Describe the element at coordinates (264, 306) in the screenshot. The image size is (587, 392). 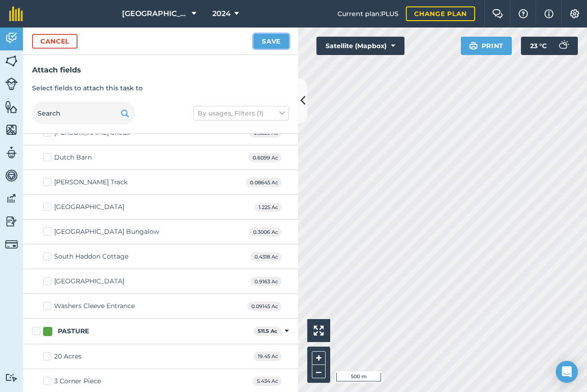
I see `span: 0.09145 Ac` at that location.